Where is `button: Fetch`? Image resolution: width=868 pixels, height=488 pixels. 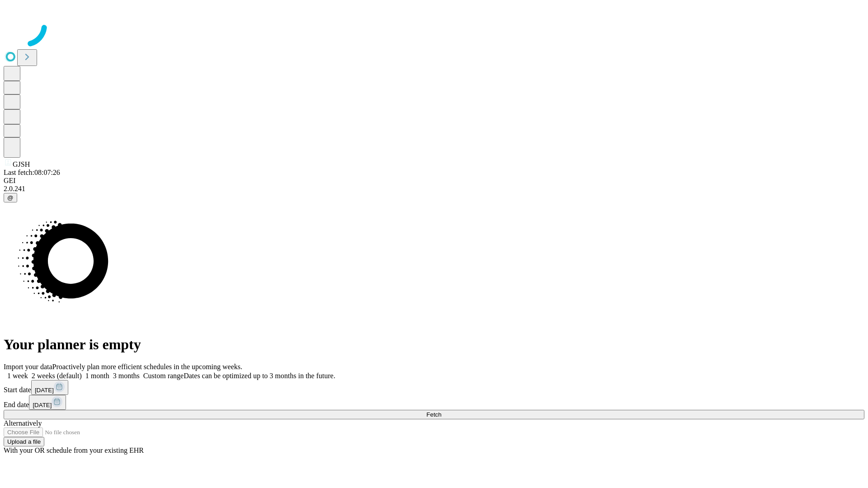
button: Fetch is located at coordinates (434, 415).